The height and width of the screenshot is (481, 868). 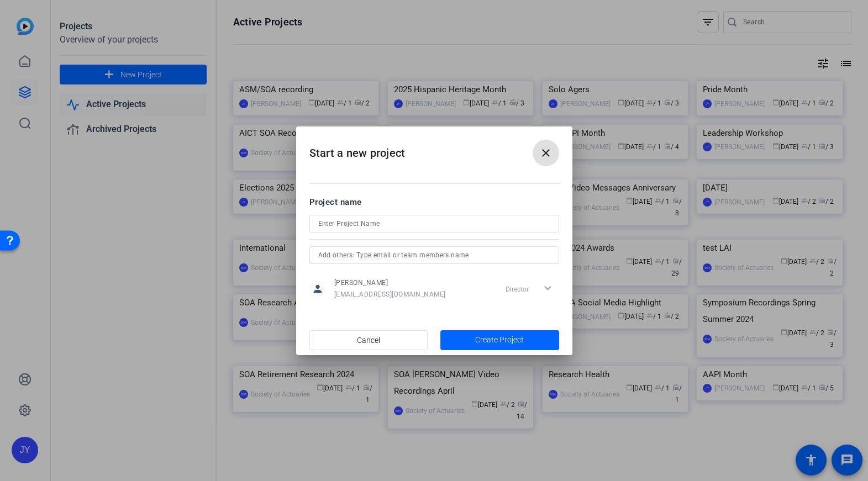 What do you see at coordinates (546, 153) in the screenshot?
I see `mat-icon: close` at bounding box center [546, 153].